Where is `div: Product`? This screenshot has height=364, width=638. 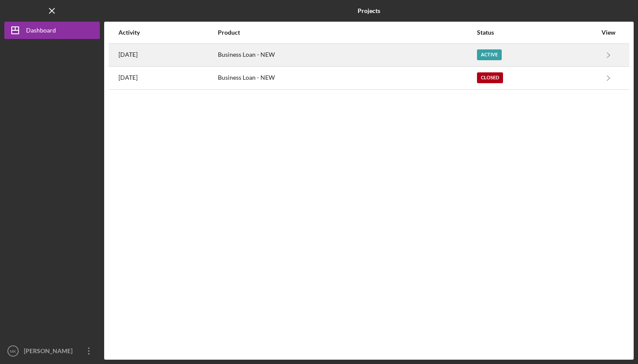 div: Product is located at coordinates (347, 33).